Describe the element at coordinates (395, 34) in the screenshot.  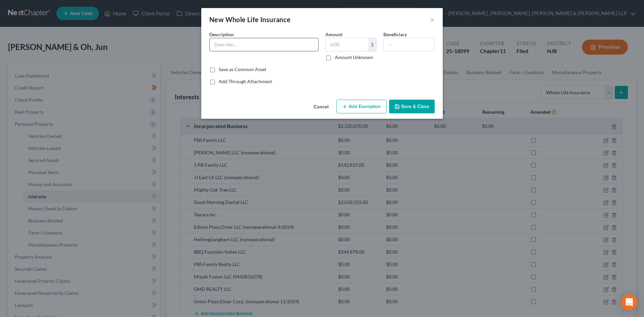
I see `label: Beneficiary` at that location.